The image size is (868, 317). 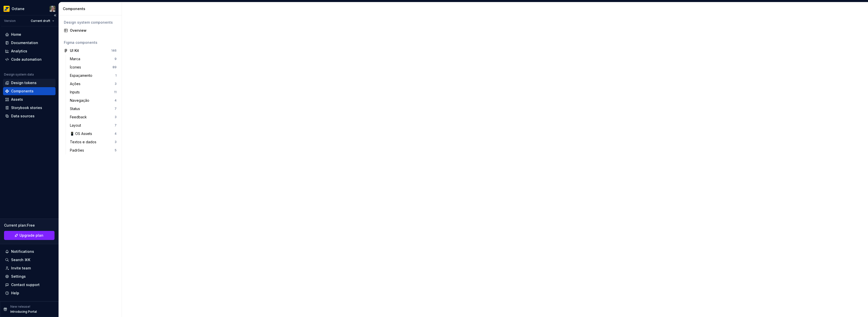 I want to click on a: Inputs11, so click(x=93, y=92).